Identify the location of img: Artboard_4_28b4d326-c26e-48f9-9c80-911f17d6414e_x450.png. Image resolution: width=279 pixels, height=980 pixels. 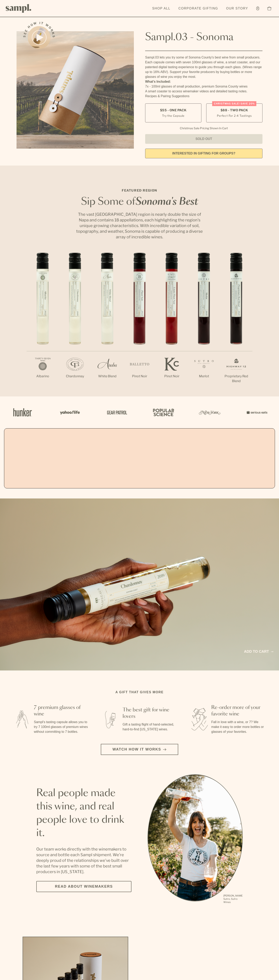
(163, 412).